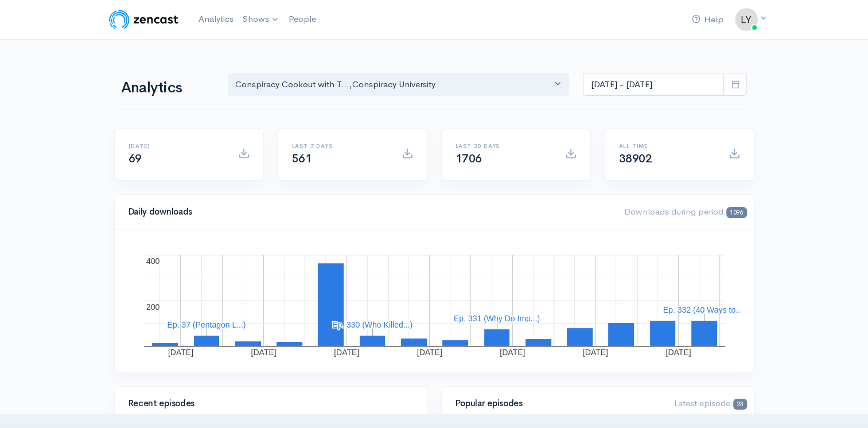 This screenshot has width=868, height=428. Describe the element at coordinates (206, 325) in the screenshot. I see `text: Ep. 37 (Pentagon L...)` at that location.